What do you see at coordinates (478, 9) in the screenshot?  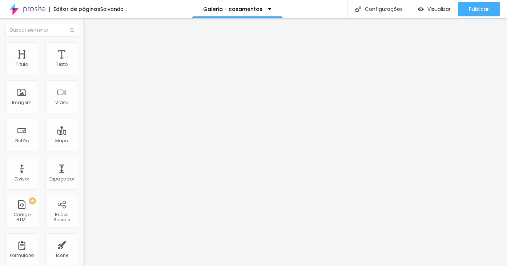 I see `button: Publicar` at bounding box center [478, 9].